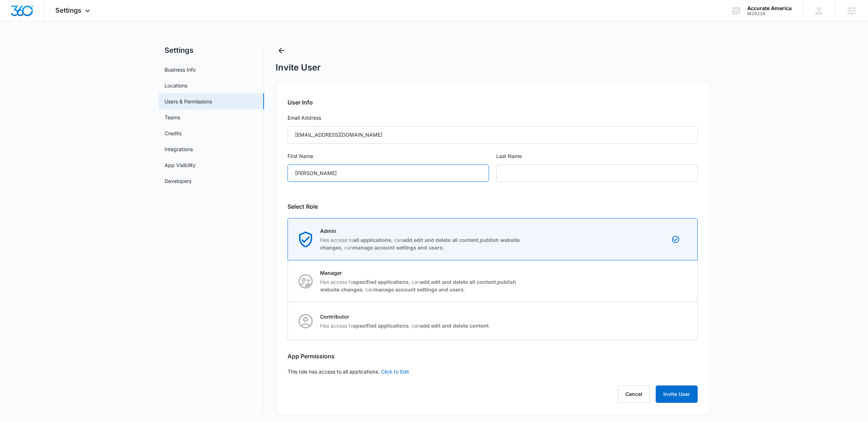 The height and width of the screenshot is (422, 868). Describe the element at coordinates (298, 67) in the screenshot. I see `h1: Invite User` at that location.